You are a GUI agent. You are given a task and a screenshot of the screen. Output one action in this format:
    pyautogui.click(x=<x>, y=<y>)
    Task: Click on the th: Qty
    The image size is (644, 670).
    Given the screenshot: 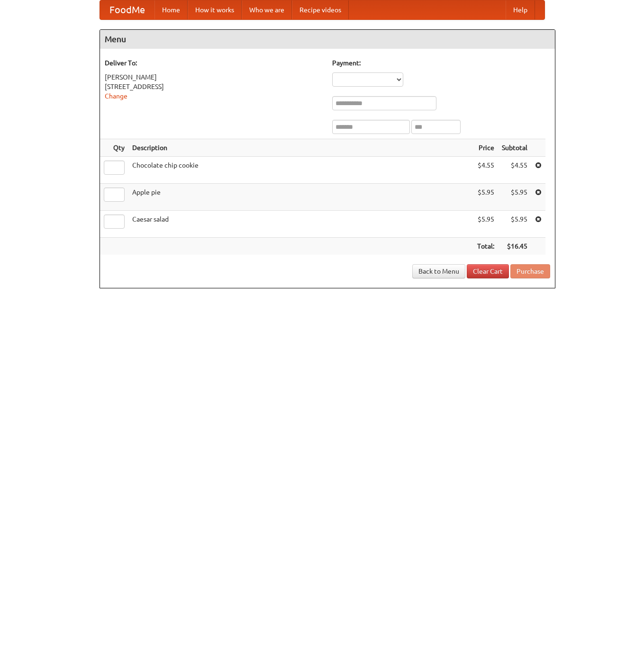 What is the action you would take?
    pyautogui.click(x=114, y=147)
    